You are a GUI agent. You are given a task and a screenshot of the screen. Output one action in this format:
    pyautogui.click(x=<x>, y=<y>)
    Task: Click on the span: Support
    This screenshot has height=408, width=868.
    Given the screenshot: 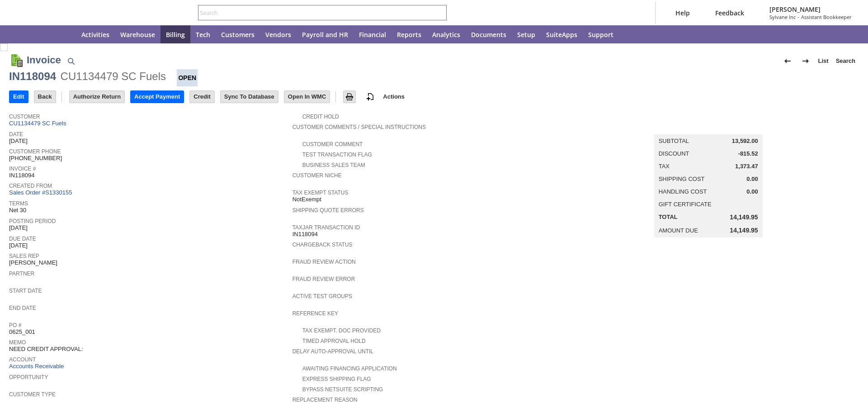 What is the action you would take?
    pyautogui.click(x=601, y=35)
    